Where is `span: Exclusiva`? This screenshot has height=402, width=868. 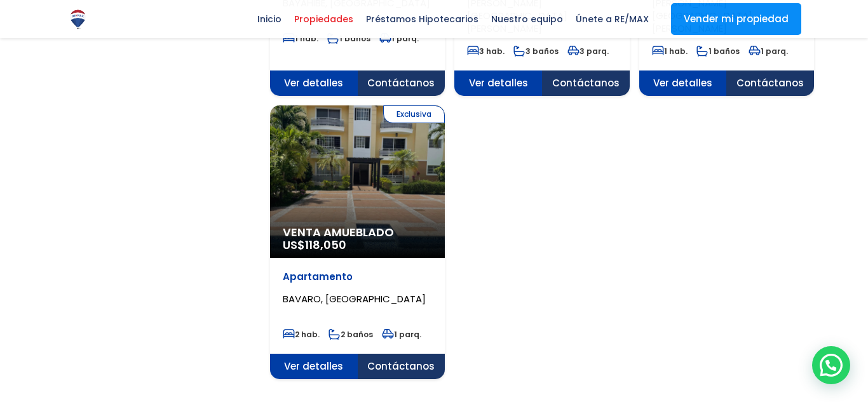 span: Exclusiva is located at coordinates (414, 114).